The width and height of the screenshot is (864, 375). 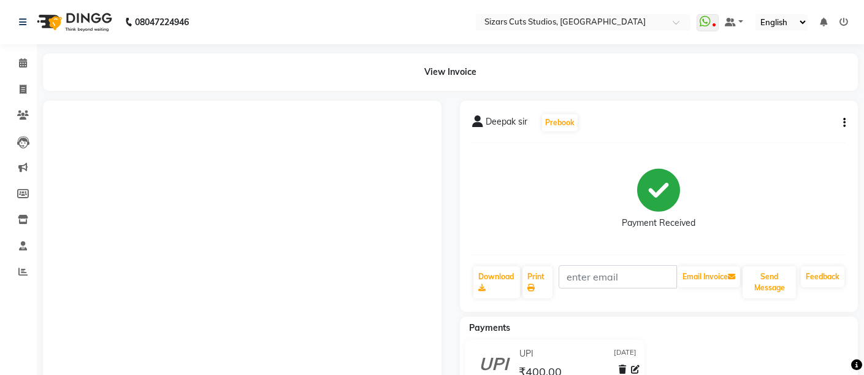 I want to click on b: 08047224946, so click(x=162, y=22).